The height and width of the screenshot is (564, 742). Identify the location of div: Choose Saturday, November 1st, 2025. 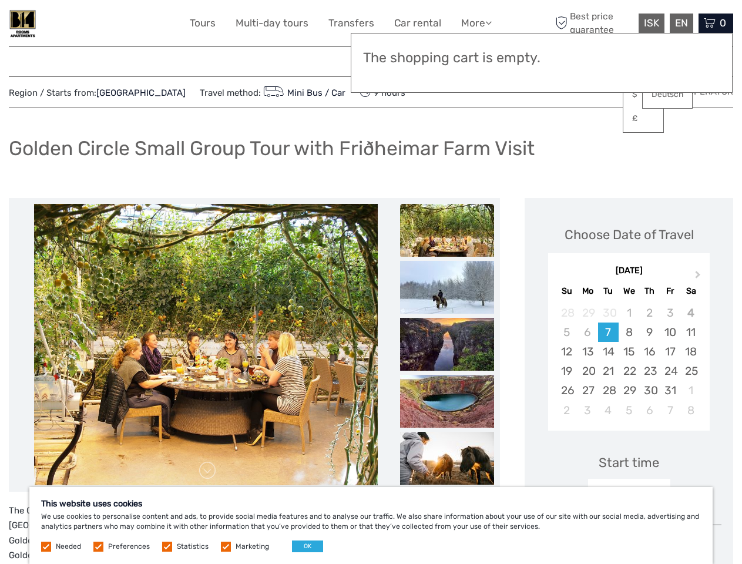
(690, 390).